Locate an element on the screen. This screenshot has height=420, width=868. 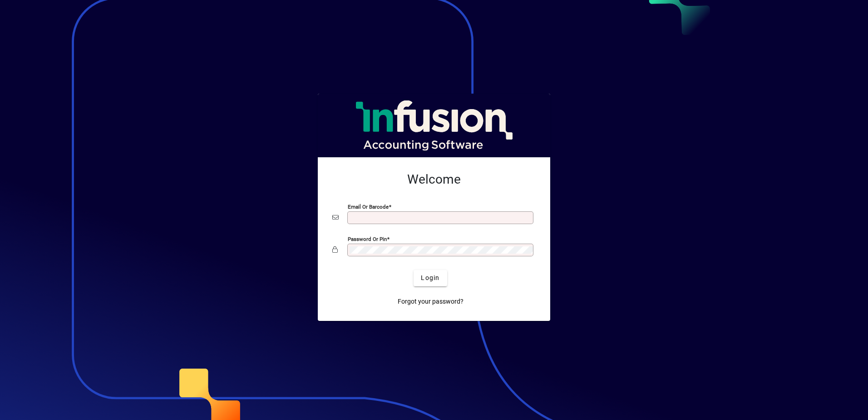
mat-label: Email or Barcode is located at coordinates (368, 207).